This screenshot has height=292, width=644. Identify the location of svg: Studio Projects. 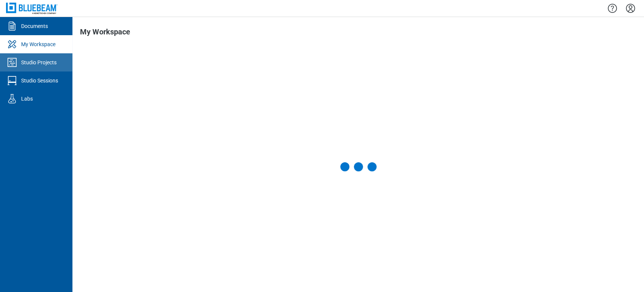
(12, 62).